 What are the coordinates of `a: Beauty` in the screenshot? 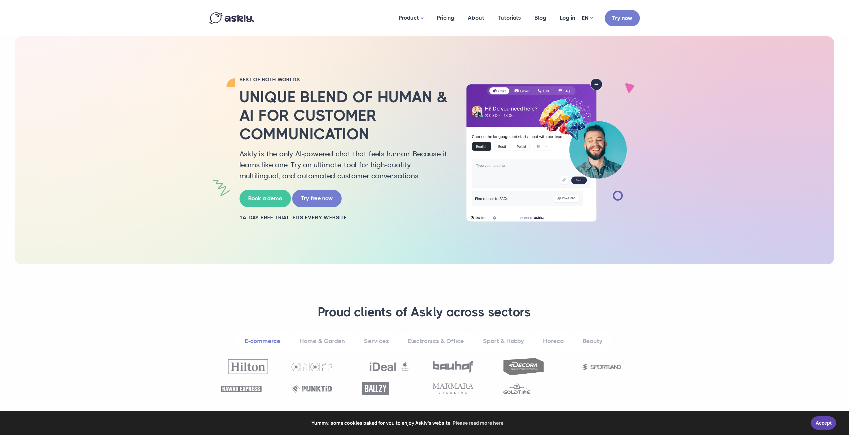 It's located at (593, 341).